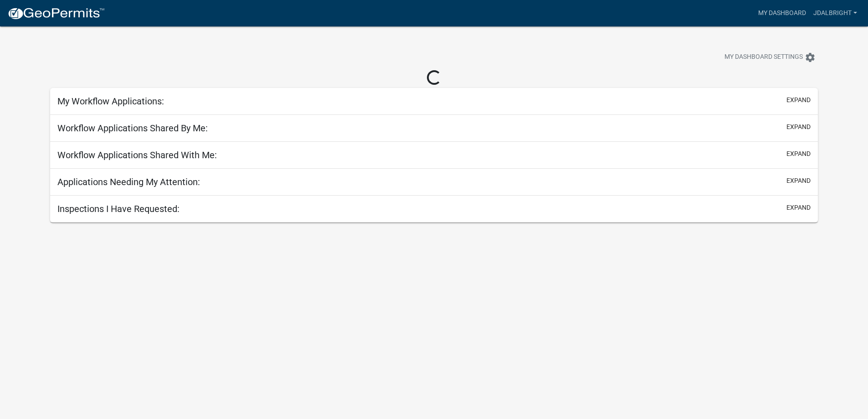 This screenshot has height=419, width=868. I want to click on a: jdalbright, so click(835, 13).